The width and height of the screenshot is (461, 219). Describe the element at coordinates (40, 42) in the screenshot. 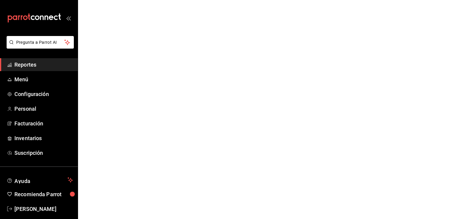

I see `button: Pregunta a Parrot AI` at that location.